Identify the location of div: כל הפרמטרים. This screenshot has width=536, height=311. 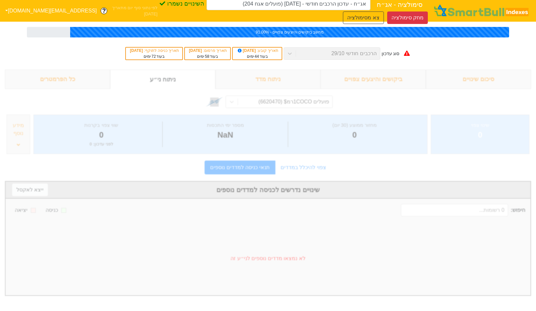
(57, 79).